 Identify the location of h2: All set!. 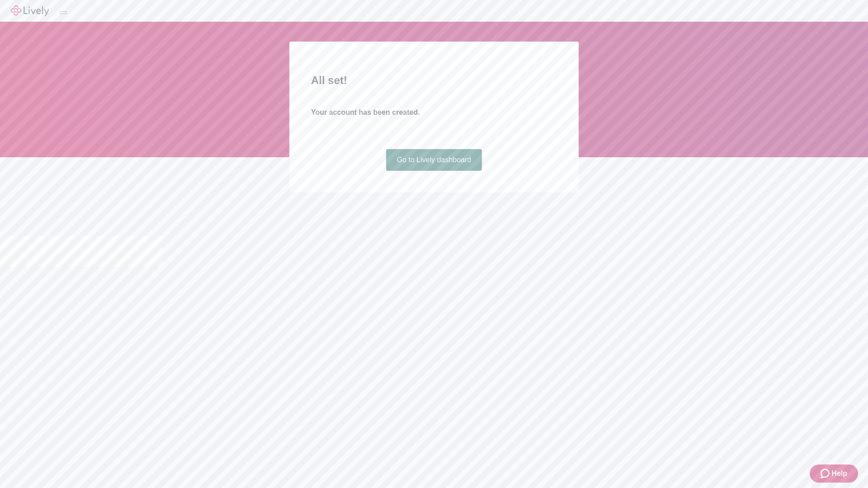
(434, 80).